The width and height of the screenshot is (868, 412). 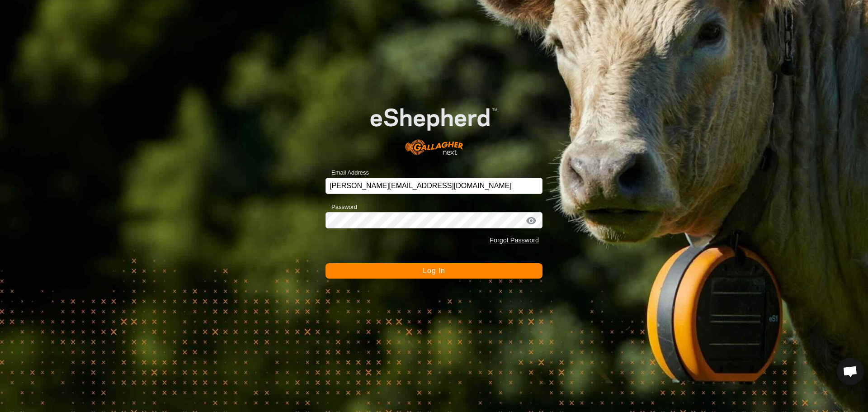 What do you see at coordinates (347, 172) in the screenshot?
I see `label: Email Address` at bounding box center [347, 172].